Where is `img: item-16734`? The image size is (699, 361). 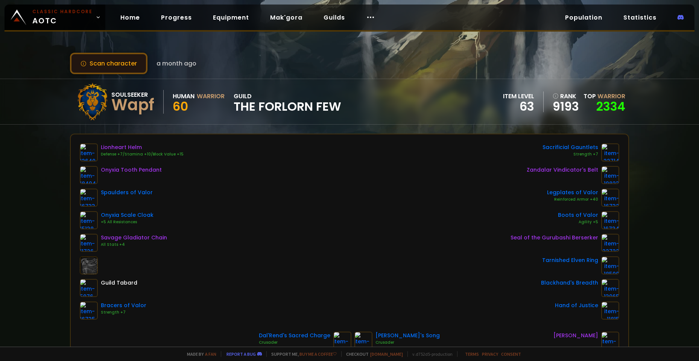
img: item-16734 is located at coordinates (610, 220).